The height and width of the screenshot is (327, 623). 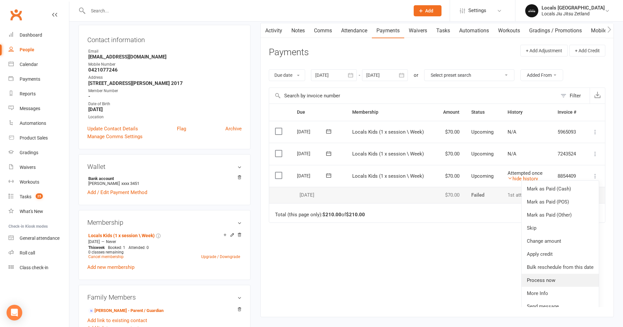 I want to click on a: Gradings / Promotions, so click(x=555, y=31).